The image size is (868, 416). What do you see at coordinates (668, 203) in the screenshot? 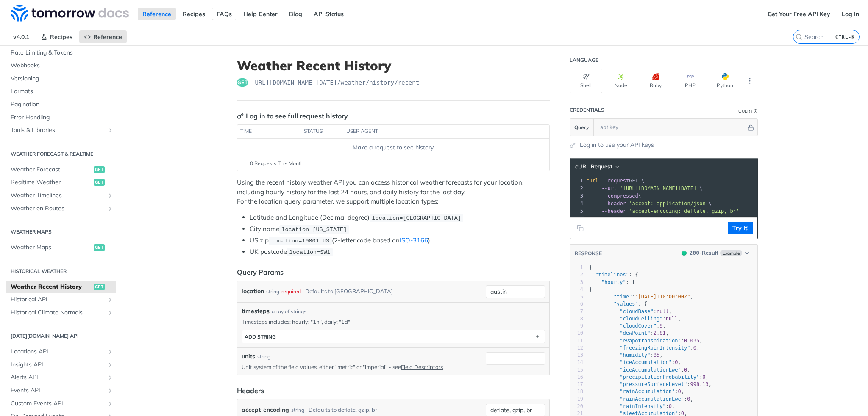
I see `span: 'accept: application/json'` at bounding box center [668, 203].